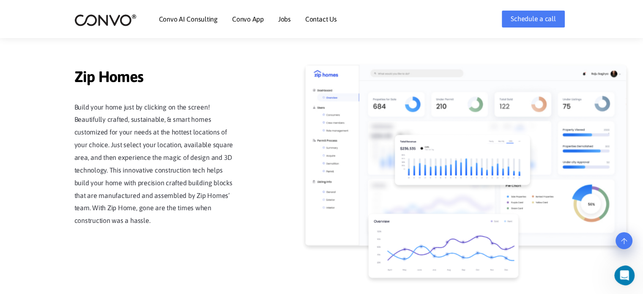  What do you see at coordinates (188, 19) in the screenshot?
I see `a: Convo AI Consulting` at bounding box center [188, 19].